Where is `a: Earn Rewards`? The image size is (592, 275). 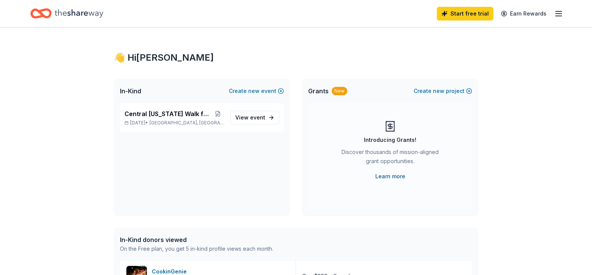
a: Earn Rewards is located at coordinates (524, 14).